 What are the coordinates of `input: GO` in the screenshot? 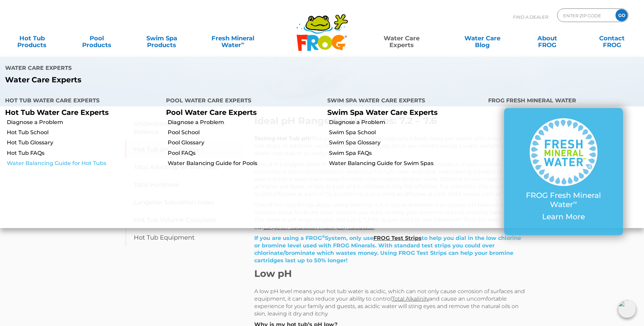 It's located at (622, 15).